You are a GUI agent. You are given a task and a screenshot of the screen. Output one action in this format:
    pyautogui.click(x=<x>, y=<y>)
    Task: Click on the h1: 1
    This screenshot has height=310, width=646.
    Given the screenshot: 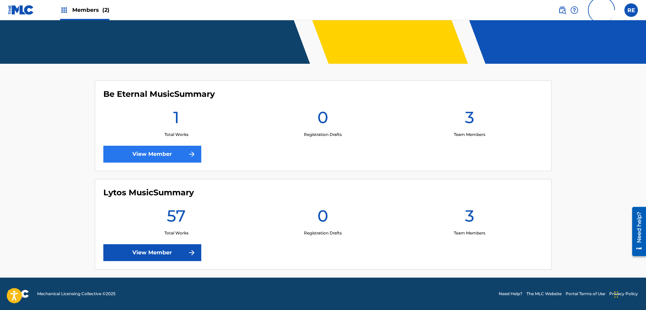 What is the action you would take?
    pyautogui.click(x=176, y=119)
    